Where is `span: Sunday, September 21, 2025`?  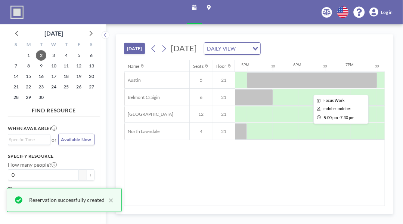
span: Sunday, September 21, 2025 is located at coordinates (16, 87).